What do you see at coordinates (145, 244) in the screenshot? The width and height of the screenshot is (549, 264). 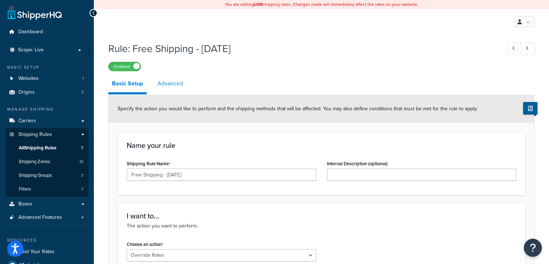 I see `label: Choose an action` at bounding box center [145, 244].